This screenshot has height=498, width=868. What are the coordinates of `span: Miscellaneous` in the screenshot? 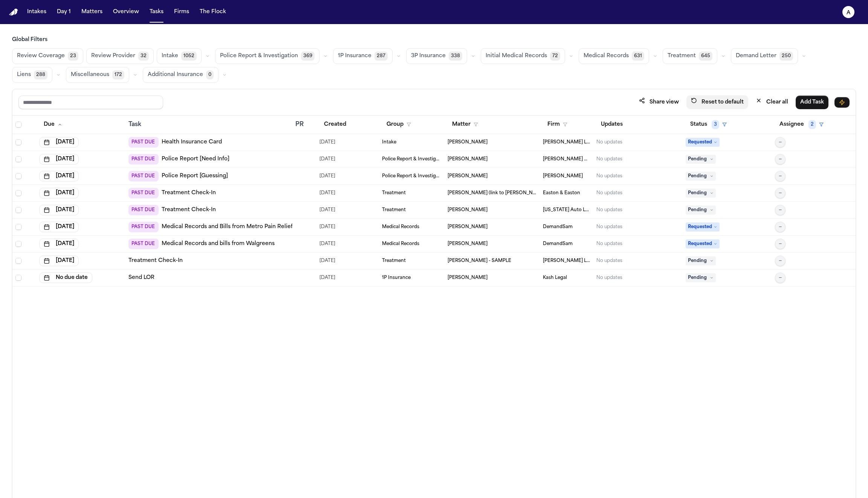 It's located at (90, 75).